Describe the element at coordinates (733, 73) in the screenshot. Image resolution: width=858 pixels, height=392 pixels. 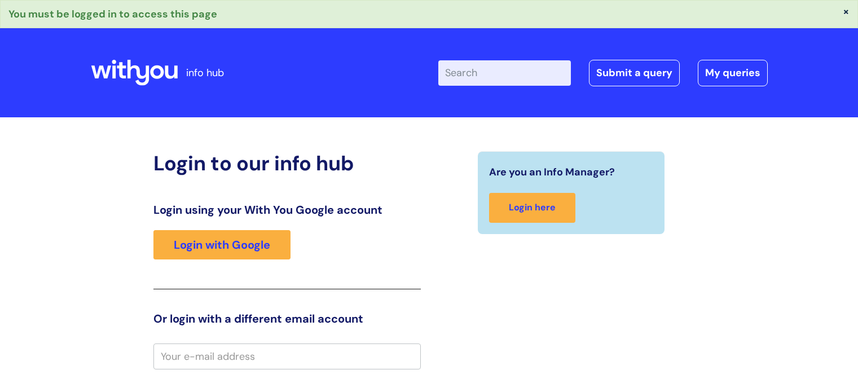
I see `a: My queries` at that location.